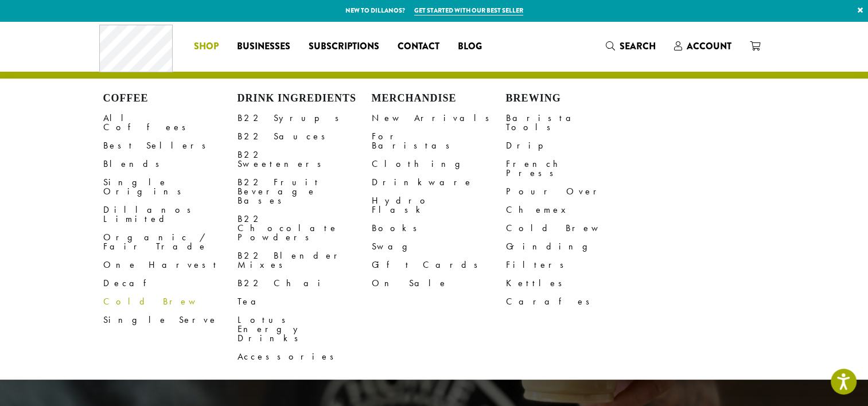 This screenshot has height=406, width=868. Describe the element at coordinates (170, 265) in the screenshot. I see `a: One Harvest` at that location.